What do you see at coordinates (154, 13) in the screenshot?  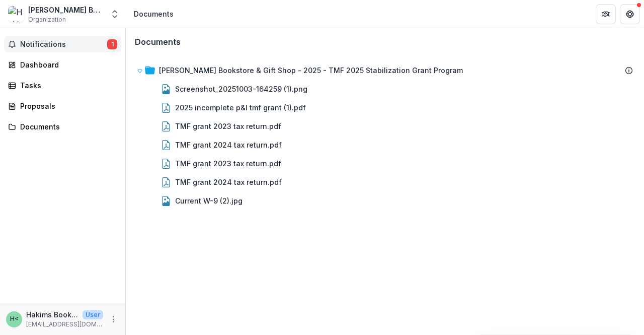 I see `nav: breadcrumb` at bounding box center [154, 13].